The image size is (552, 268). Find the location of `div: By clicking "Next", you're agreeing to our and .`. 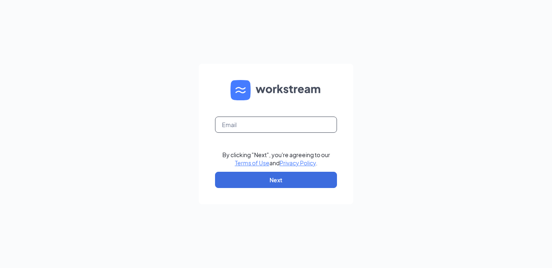

div: By clicking "Next", you're agreeing to our and . is located at coordinates (276, 159).